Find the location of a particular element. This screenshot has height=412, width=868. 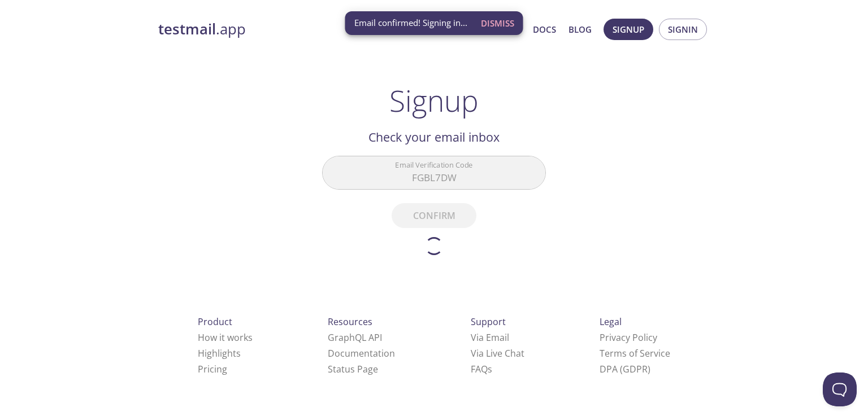

a: Pricing is located at coordinates (213, 370).